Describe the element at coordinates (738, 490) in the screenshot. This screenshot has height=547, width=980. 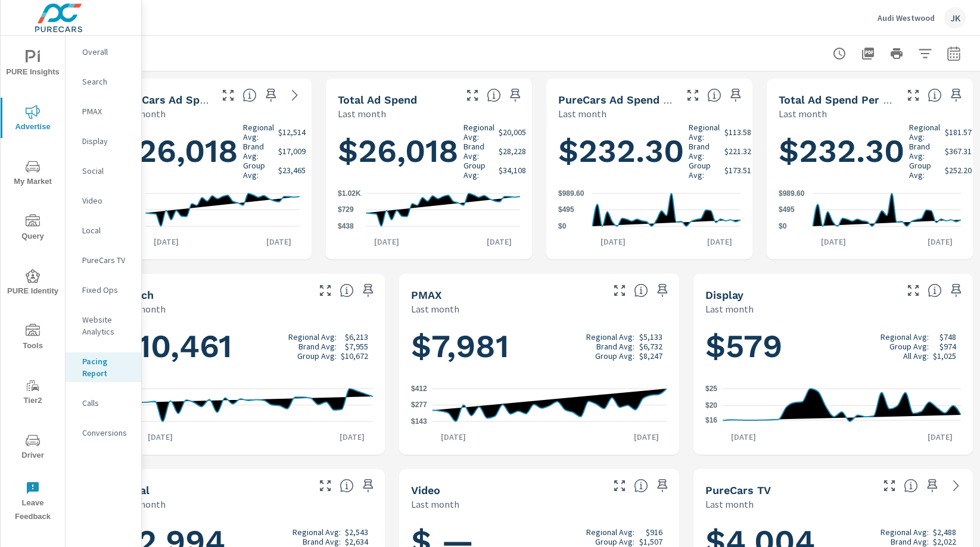
I see `h5: PureCars TV` at that location.